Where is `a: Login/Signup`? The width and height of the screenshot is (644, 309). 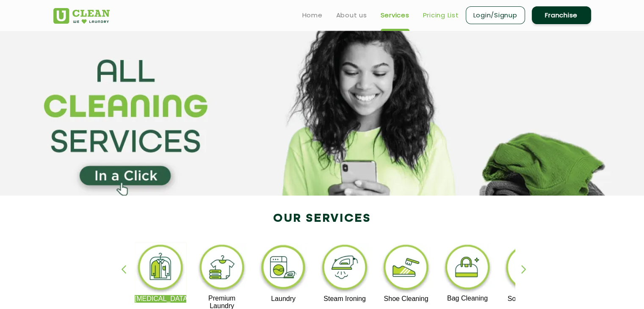
a: Login/Signup is located at coordinates (496, 15).